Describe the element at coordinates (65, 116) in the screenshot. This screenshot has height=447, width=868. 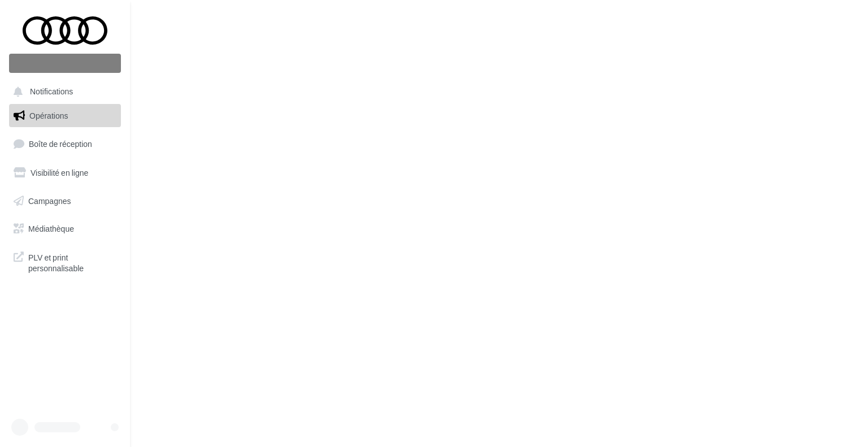
I see `a: Opérations` at that location.